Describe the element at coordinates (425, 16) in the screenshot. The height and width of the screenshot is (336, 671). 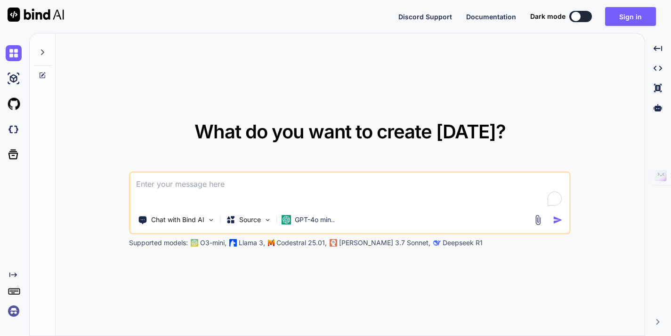
I see `span: Discord Support` at that location.